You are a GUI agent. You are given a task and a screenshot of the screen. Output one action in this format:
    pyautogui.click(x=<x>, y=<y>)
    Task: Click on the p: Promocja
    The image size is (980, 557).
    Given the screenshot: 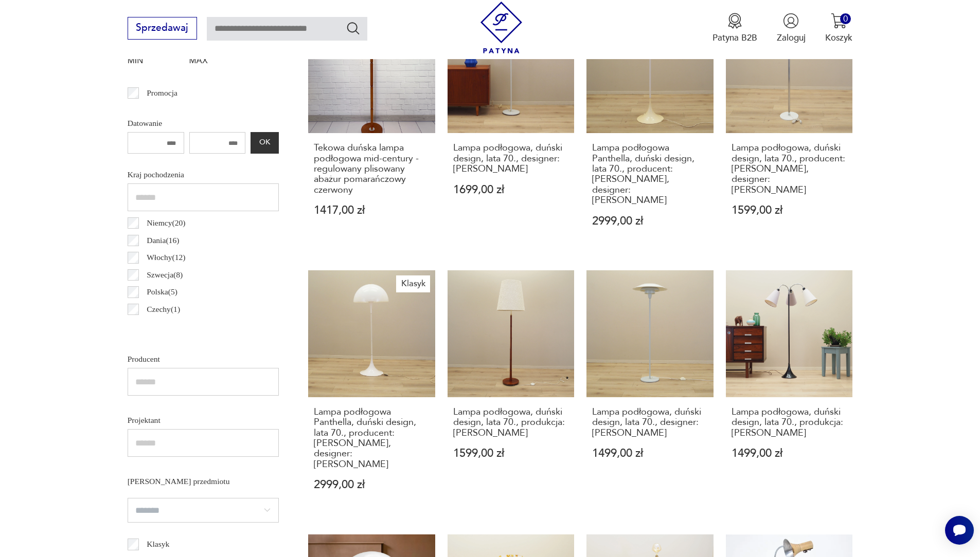 What is the action you would take?
    pyautogui.click(x=162, y=93)
    